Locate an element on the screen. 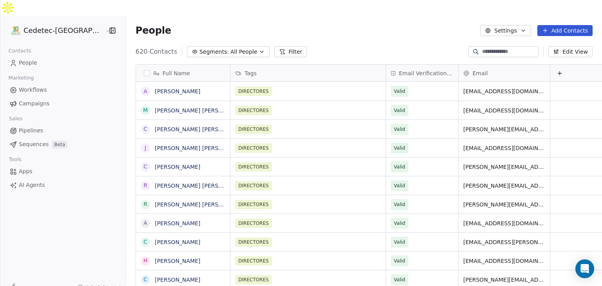 This screenshot has width=602, height=286. div: Email Verification Status is located at coordinates (422, 73).